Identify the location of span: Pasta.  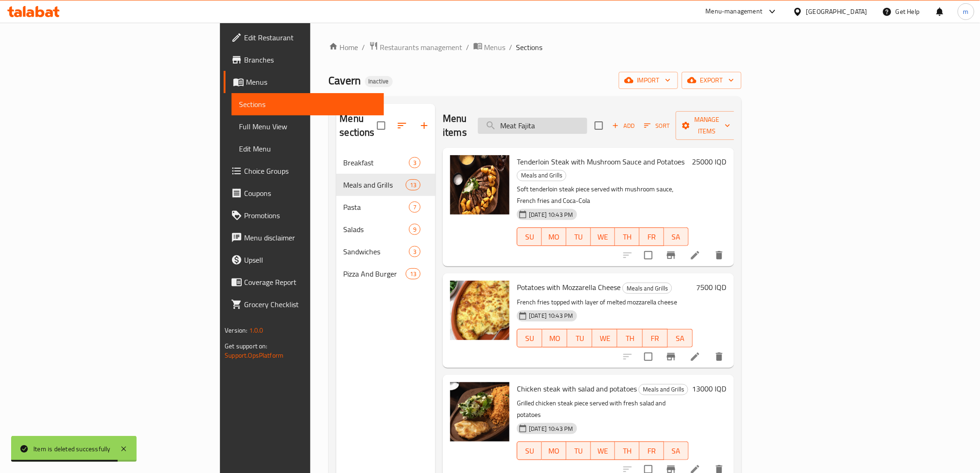
(377, 207).